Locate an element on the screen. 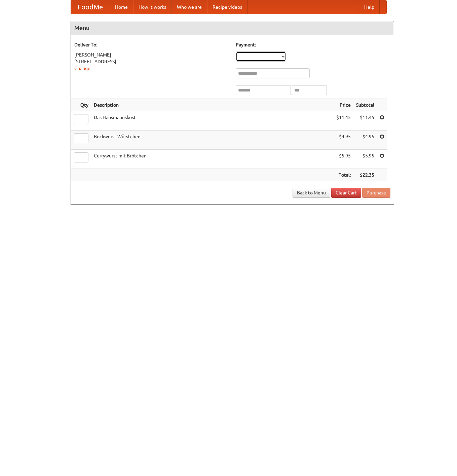  a: Who we are is located at coordinates (189, 7).